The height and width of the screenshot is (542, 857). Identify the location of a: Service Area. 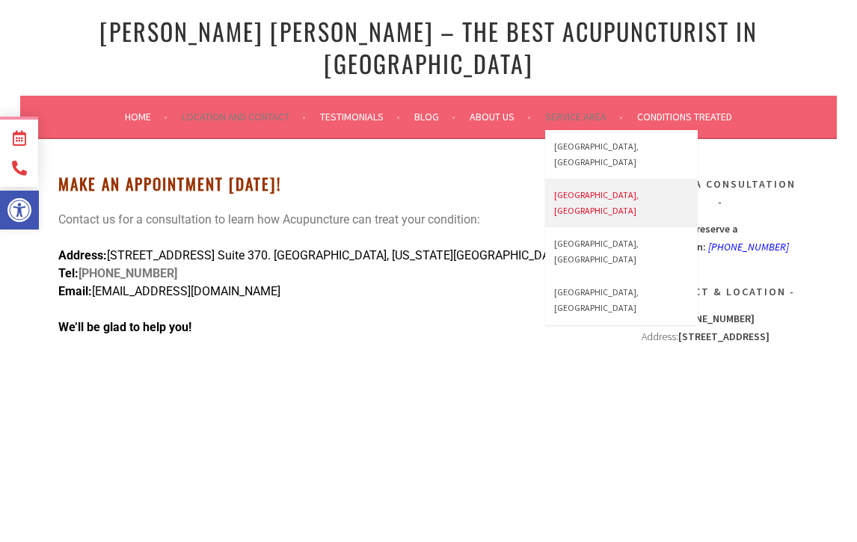
(584, 117).